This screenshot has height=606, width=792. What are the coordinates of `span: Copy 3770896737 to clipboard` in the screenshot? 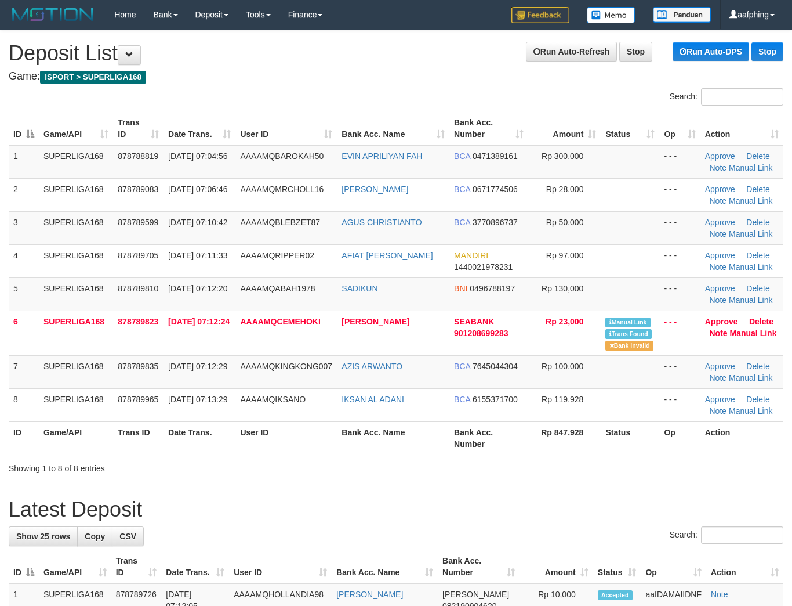 It's located at (495, 222).